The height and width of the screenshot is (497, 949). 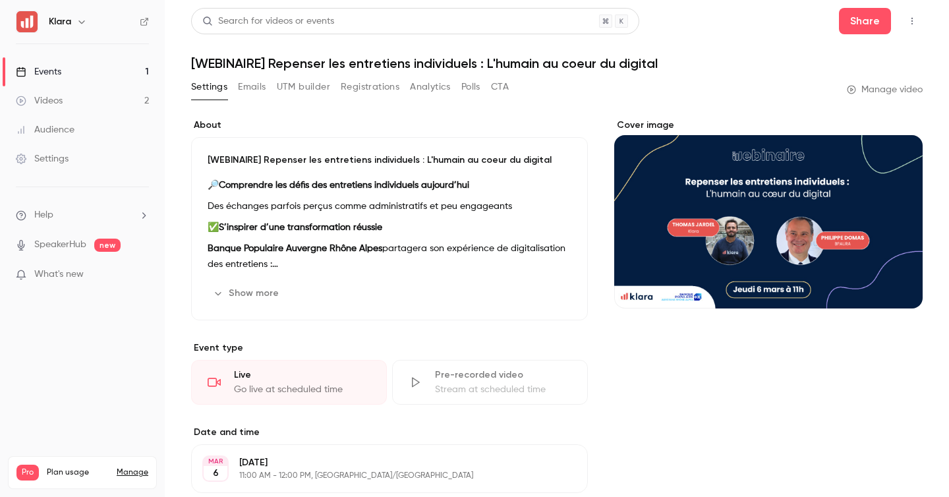 What do you see at coordinates (303, 87) in the screenshot?
I see `button: UTM builder` at bounding box center [303, 87].